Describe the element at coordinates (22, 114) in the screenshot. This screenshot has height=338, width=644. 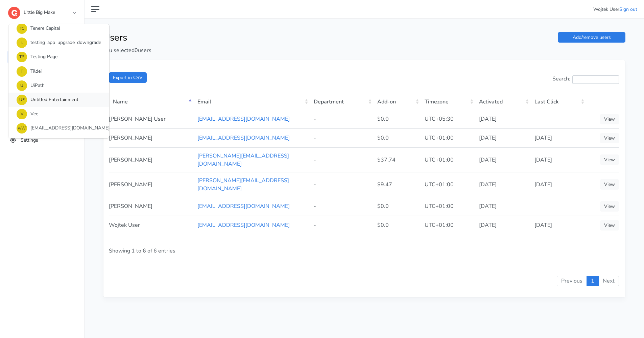
I see `span: V` at that location.